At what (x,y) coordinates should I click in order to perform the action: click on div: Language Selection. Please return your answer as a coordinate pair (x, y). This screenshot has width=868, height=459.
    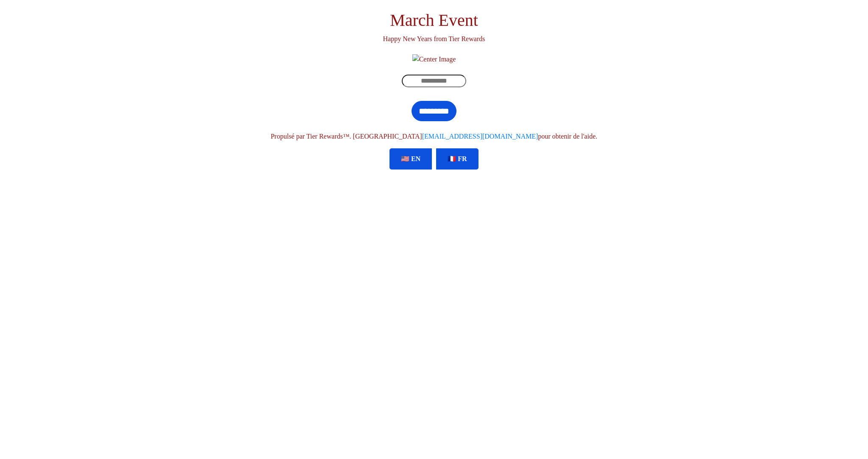
    Looking at the image, I should click on (434, 159).